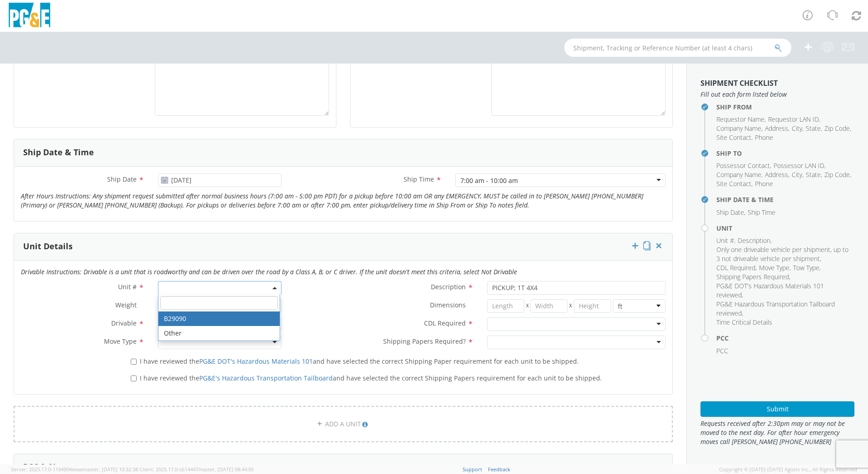 The image size is (868, 474). Describe the element at coordinates (47, 246) in the screenshot. I see `h3: Unit Details` at that location.